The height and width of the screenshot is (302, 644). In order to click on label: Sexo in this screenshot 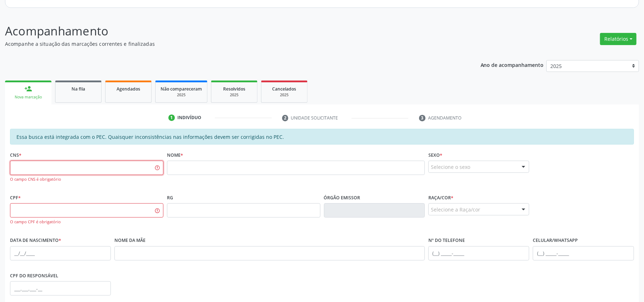, I will do `click(435, 155)`.